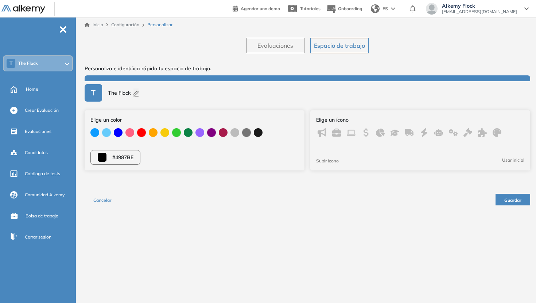 Image resolution: width=536 pixels, height=303 pixels. What do you see at coordinates (260, 8) in the screenshot?
I see `span: Agendar una demo` at bounding box center [260, 8].